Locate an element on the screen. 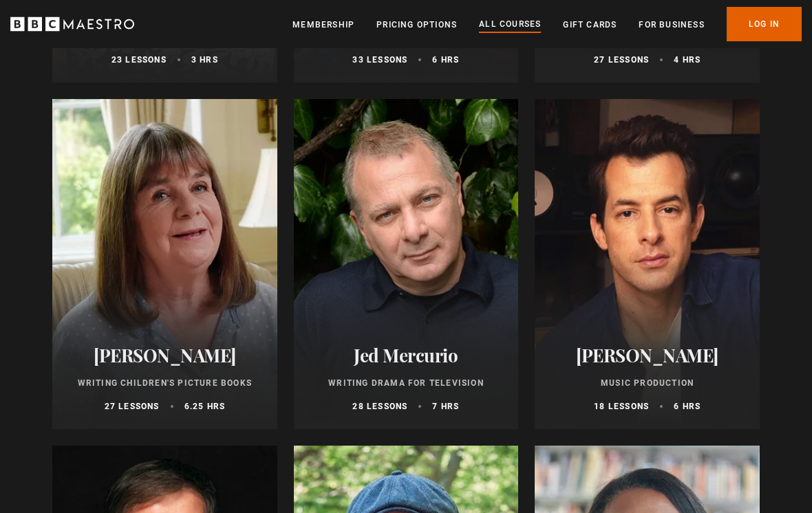  a: BBC Maestro is located at coordinates (72, 24).